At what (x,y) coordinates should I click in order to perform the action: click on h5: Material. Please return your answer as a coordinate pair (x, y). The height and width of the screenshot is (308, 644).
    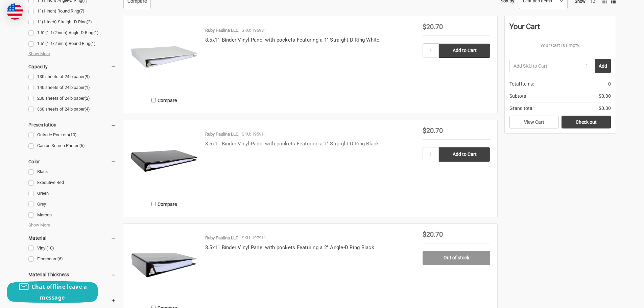
    Looking at the image, I should click on (72, 238).